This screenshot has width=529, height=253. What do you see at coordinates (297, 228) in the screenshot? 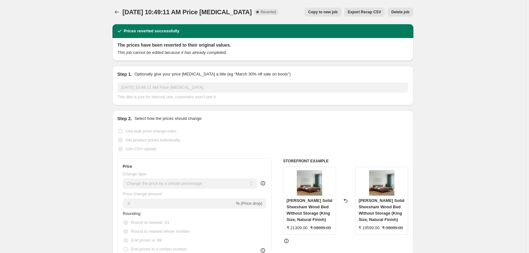
I see `div: ₹ 21309.00` at bounding box center [297, 228].